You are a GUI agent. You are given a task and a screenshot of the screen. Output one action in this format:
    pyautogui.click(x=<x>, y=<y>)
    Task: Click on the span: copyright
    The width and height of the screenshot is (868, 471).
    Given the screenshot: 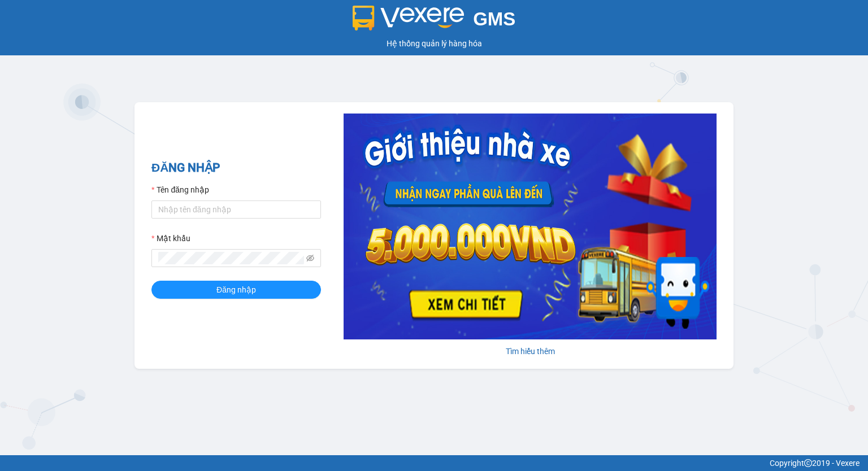 What is the action you would take?
    pyautogui.click(x=808, y=463)
    